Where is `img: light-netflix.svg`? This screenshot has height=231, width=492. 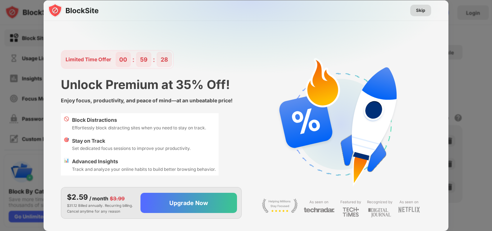
img: light-netflix.svg is located at coordinates (409, 210).